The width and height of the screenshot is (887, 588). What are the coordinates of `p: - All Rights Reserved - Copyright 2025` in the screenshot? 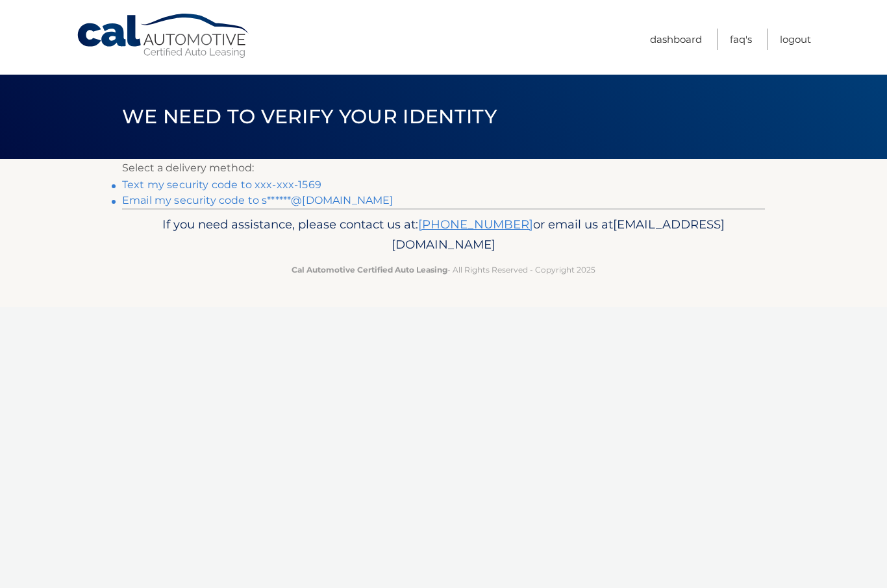 It's located at (444, 270).